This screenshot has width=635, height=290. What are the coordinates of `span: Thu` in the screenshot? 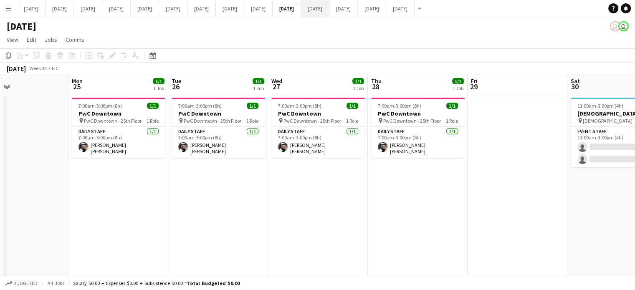 It's located at (376, 81).